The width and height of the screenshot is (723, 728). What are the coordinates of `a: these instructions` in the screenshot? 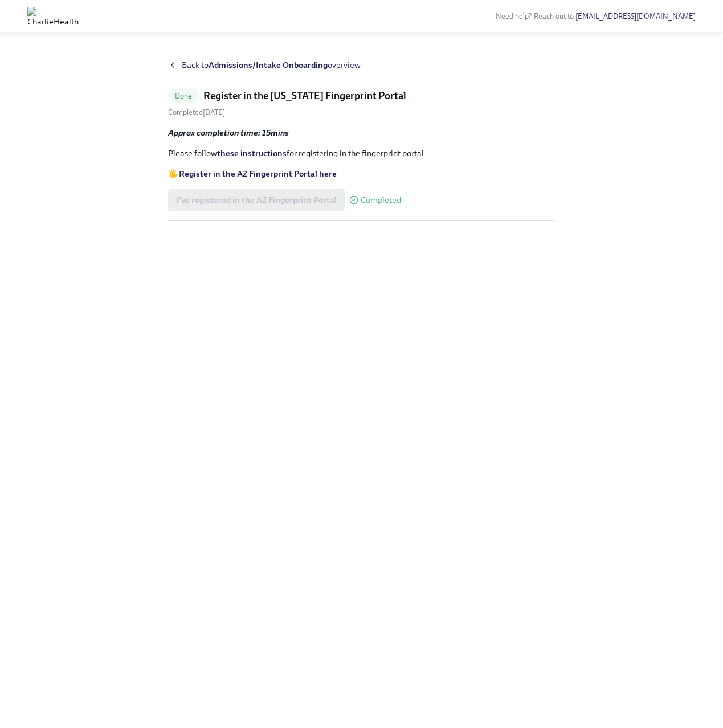 It's located at (252, 154).